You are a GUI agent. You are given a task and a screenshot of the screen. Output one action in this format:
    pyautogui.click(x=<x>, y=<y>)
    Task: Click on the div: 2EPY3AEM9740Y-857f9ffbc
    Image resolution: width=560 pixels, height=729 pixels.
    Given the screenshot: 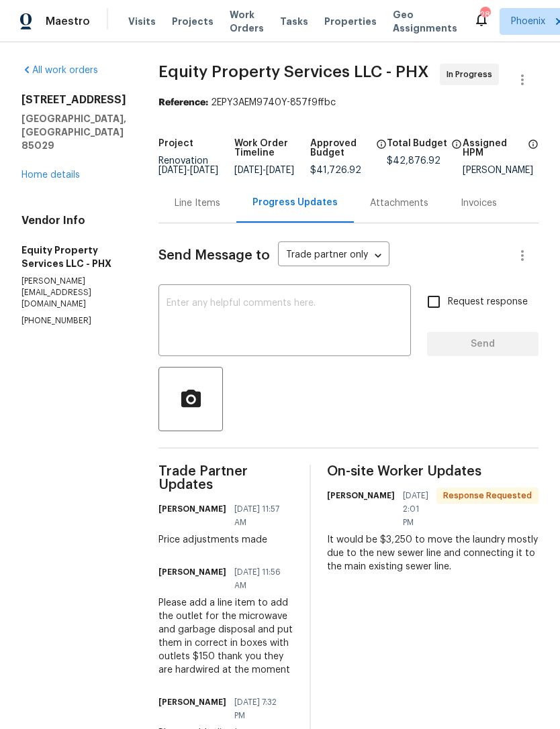 What is the action you would take?
    pyautogui.click(x=349, y=103)
    